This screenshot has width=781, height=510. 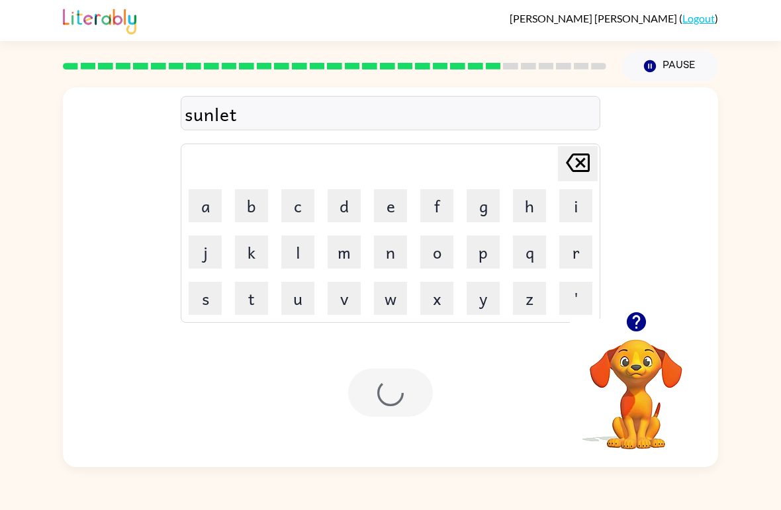 I want to click on button: k, so click(x=251, y=252).